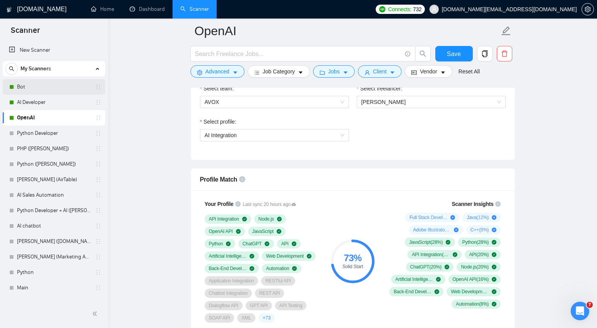 This screenshot has width=597, height=328. What do you see at coordinates (428, 218) in the screenshot?
I see `span: Full Stack Development ( 28 %)` at bounding box center [428, 218].